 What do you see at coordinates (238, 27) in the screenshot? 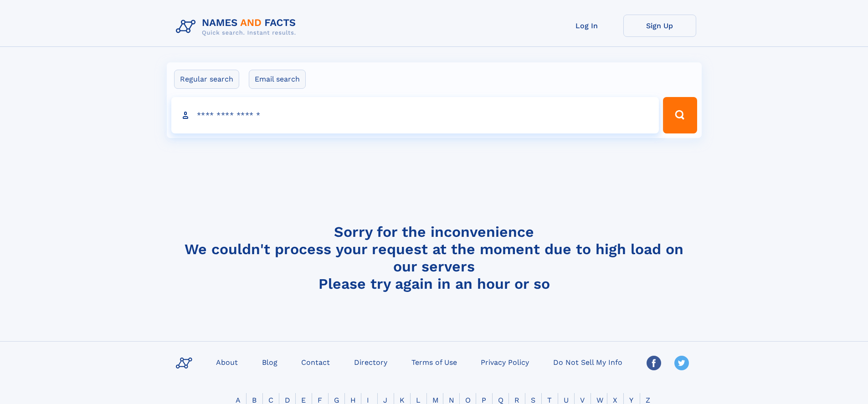
I see `img: Logo Names and Facts` at bounding box center [238, 27].